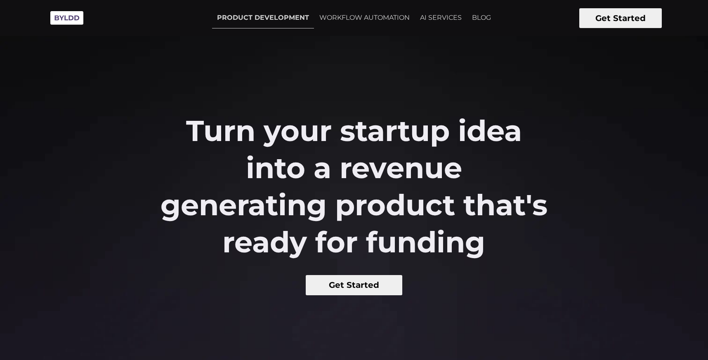 The width and height of the screenshot is (708, 360). What do you see at coordinates (354, 187) in the screenshot?
I see `h2: Turn your startup idea into a revenue generating product that's ready for funding` at bounding box center [354, 187].